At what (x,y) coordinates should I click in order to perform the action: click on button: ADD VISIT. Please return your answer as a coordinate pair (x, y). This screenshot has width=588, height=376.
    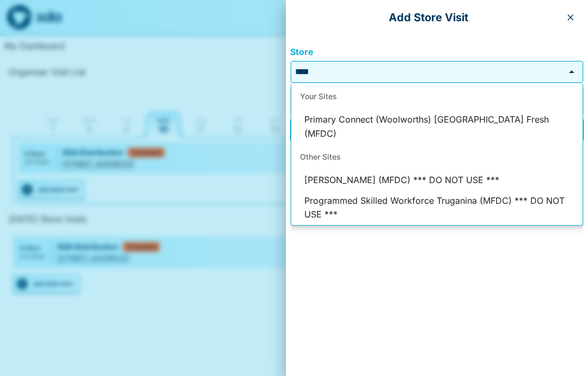
    Looking at the image, I should click on (437, 130).